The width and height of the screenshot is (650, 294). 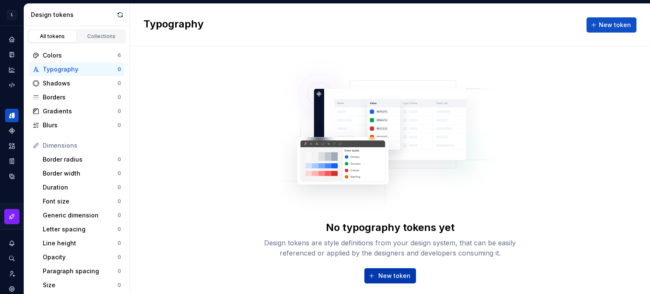 I want to click on a: Border width0, so click(x=82, y=174).